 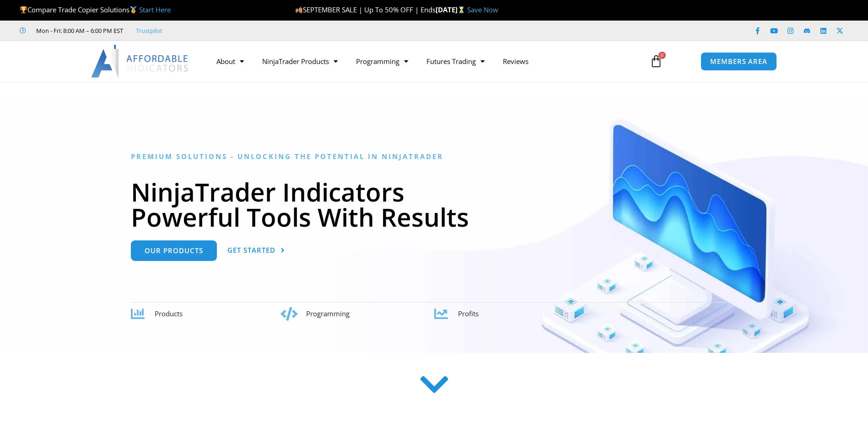 I want to click on a: Save Now, so click(x=482, y=9).